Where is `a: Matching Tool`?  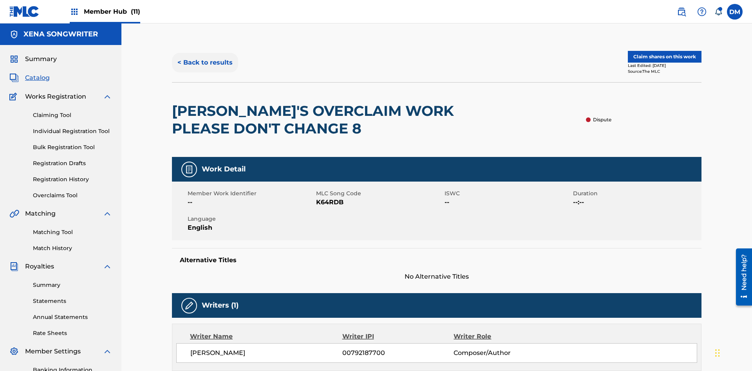
a: Matching Tool is located at coordinates (72, 232).